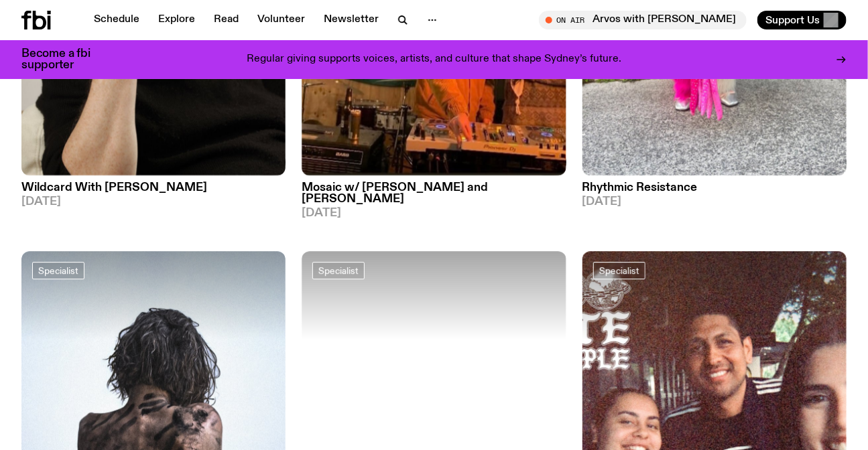 This screenshot has width=868, height=450. Describe the element at coordinates (433, 59) in the screenshot. I see `p: Regular giving supports voices, artists, and culture that shape Sydney’s future.` at that location.